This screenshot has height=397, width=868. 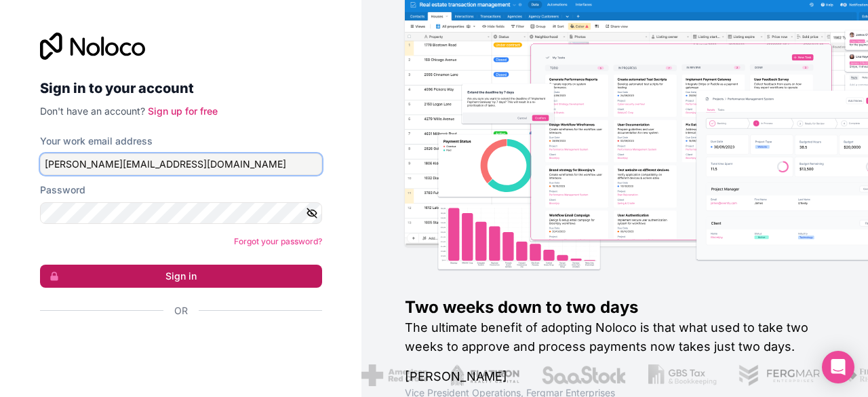 What do you see at coordinates (181, 311) in the screenshot?
I see `span: Or` at bounding box center [181, 311].